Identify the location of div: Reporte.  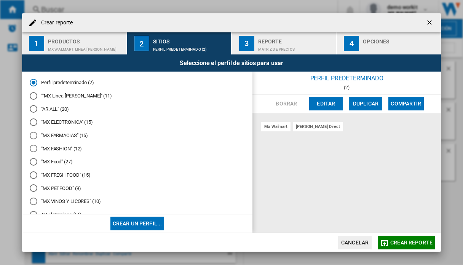
(295, 39).